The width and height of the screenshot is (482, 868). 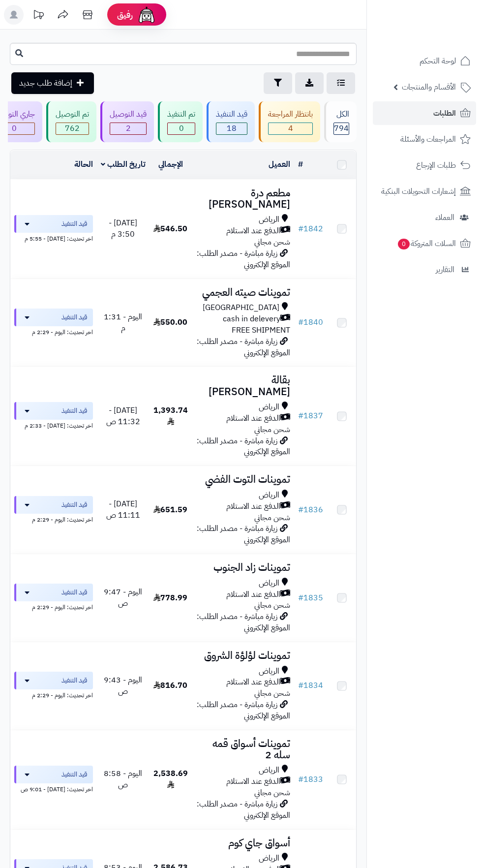 What do you see at coordinates (290, 128) in the screenshot?
I see `div: 4` at bounding box center [290, 128].